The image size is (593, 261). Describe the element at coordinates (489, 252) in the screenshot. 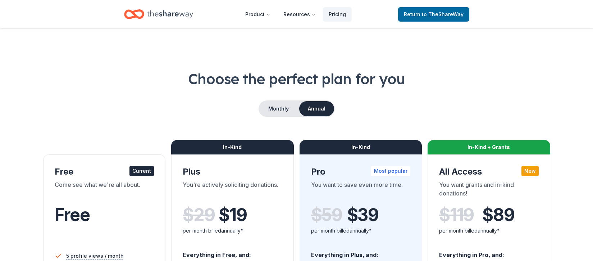

I see `div: Everything in Pro, and:` at that location.